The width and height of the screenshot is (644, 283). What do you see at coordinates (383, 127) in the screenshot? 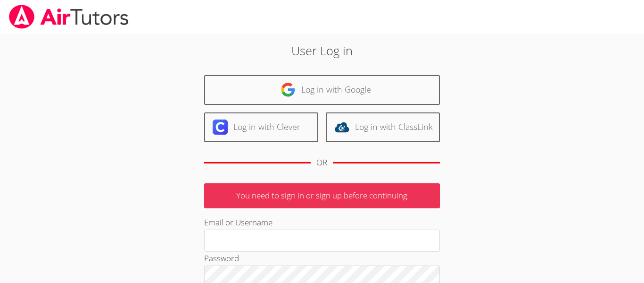
I see `a: Log in with ClassLink` at bounding box center [383, 127].